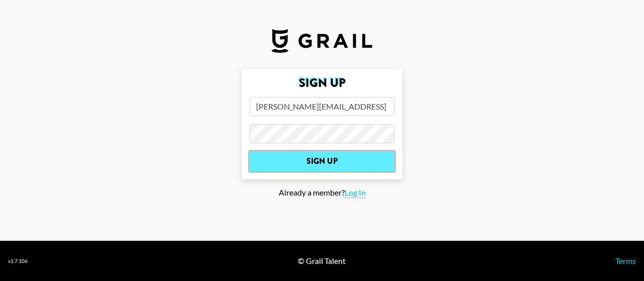  What do you see at coordinates (321, 261) in the screenshot?
I see `div: © Grail Talent` at bounding box center [321, 261].